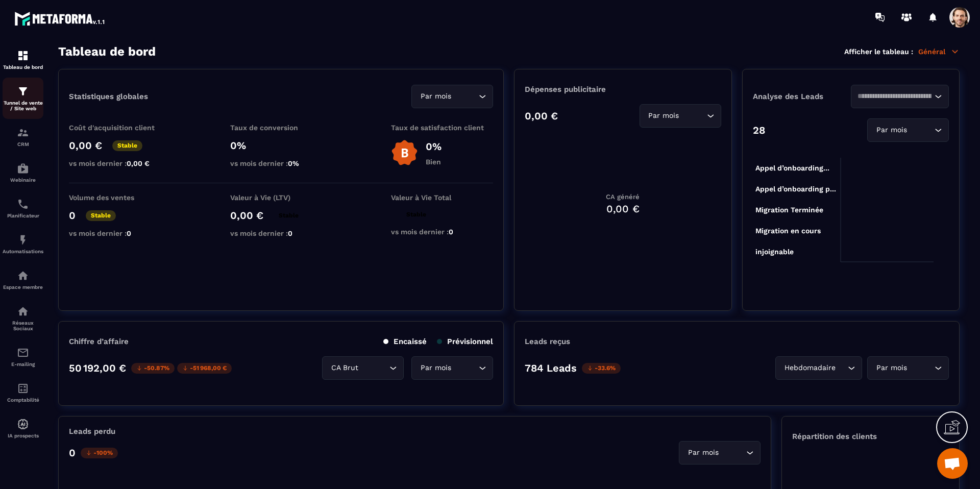 This screenshot has width=980, height=489. Describe the element at coordinates (442, 198) in the screenshot. I see `p: Valeur à Vie Total` at that location.